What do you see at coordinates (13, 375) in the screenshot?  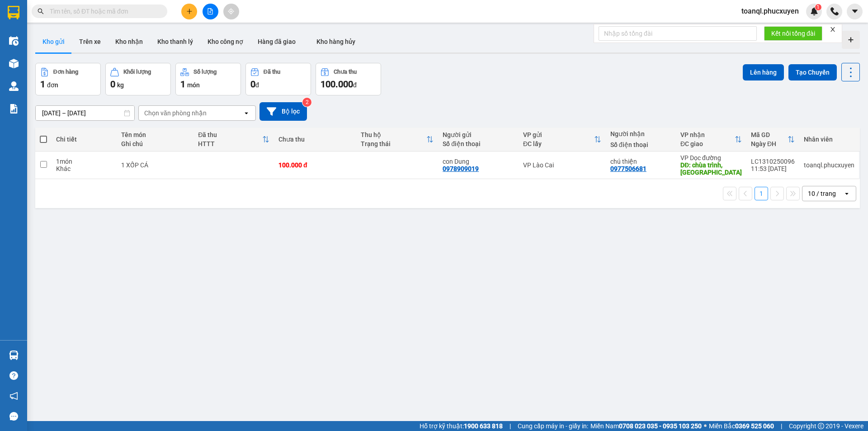 I see `span: question-circle` at bounding box center [13, 375].